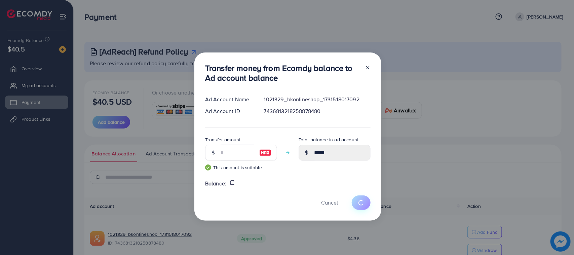 The height and width of the screenshot is (255, 574). Describe the element at coordinates (229, 111) in the screenshot. I see `div: Ad Account ID` at that location.